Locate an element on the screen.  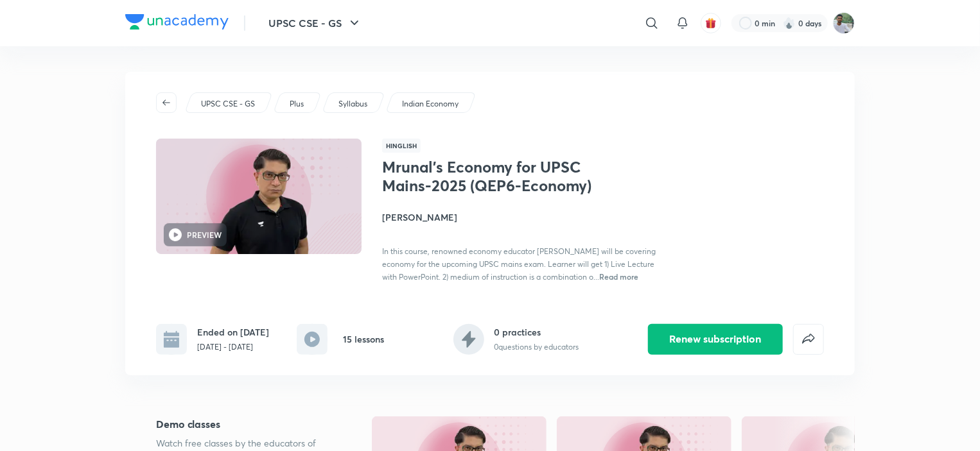
span: Hinglish is located at coordinates (401, 146).